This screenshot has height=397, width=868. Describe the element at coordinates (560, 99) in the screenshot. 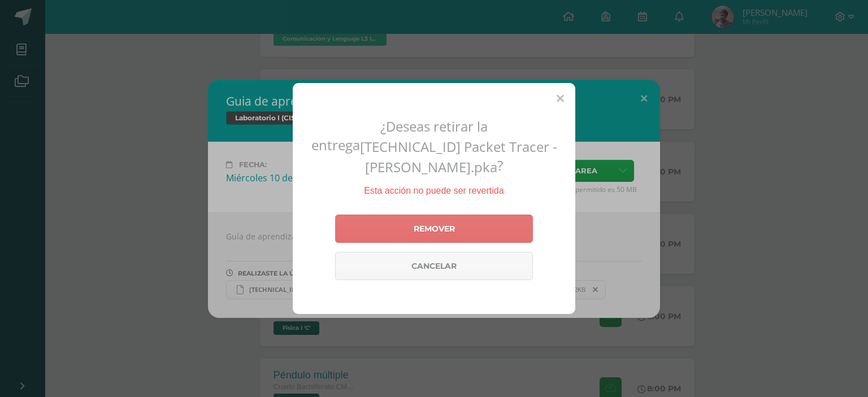

I see `span: Close (Esc)` at that location.